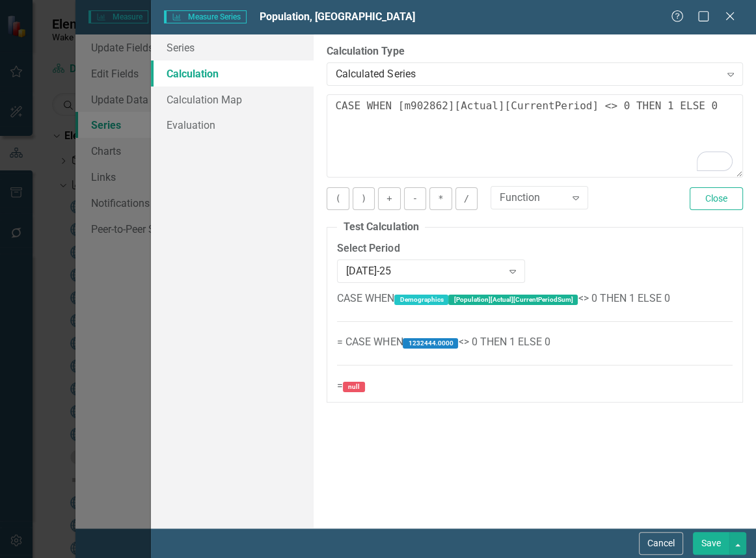 This screenshot has height=558, width=756. I want to click on div: Function, so click(532, 198).